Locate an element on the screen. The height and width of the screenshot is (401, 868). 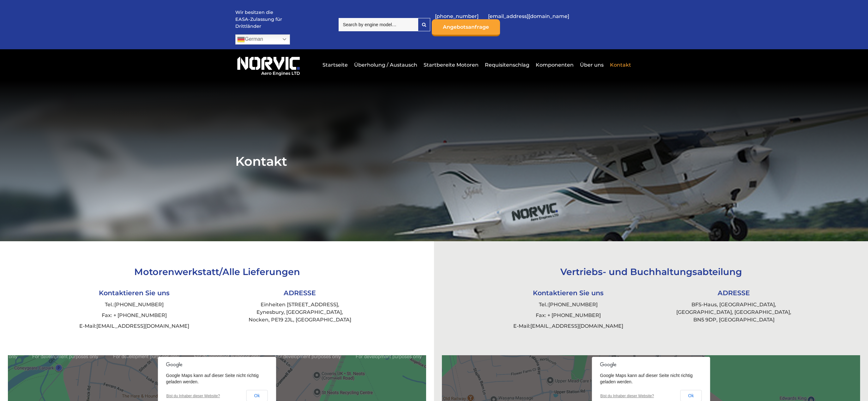
h3: Motorenwerkstatt/Alle Lieferungen is located at coordinates (217, 272).